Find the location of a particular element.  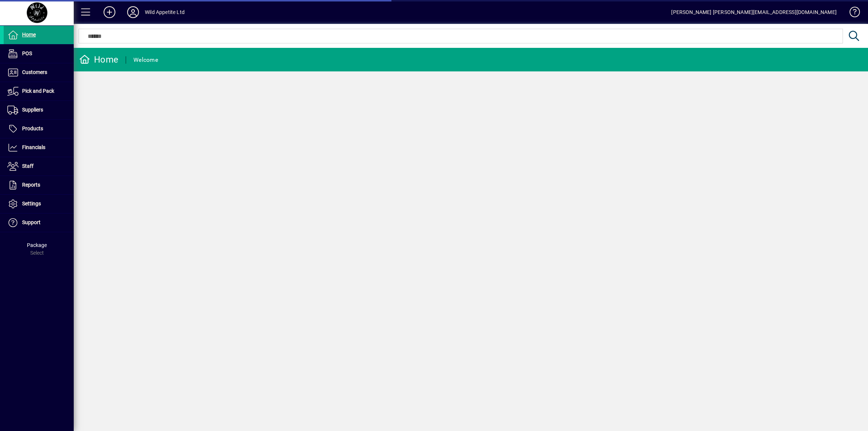

a: Knowledge Base is located at coordinates (851, 13).